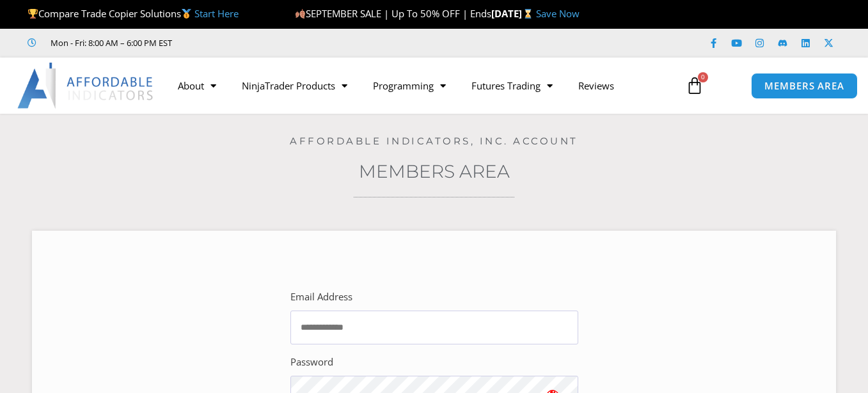 The height and width of the screenshot is (393, 868). I want to click on a: 0, so click(695, 86).